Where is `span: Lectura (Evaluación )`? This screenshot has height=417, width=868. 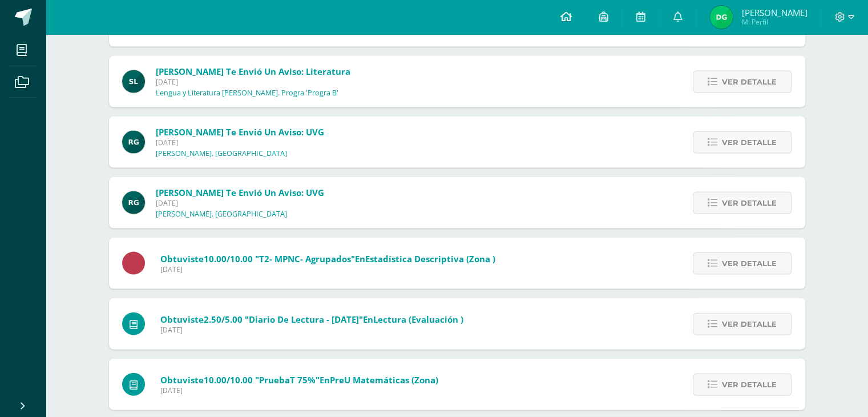 span: Lectura (Evaluación ) is located at coordinates (418, 319).